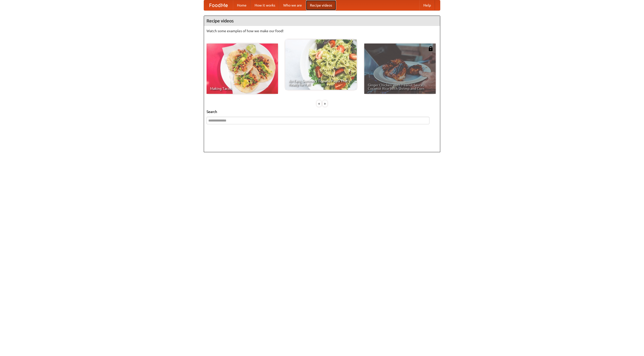 The image size is (644, 356). I want to click on a: Making Tacos, so click(242, 69).